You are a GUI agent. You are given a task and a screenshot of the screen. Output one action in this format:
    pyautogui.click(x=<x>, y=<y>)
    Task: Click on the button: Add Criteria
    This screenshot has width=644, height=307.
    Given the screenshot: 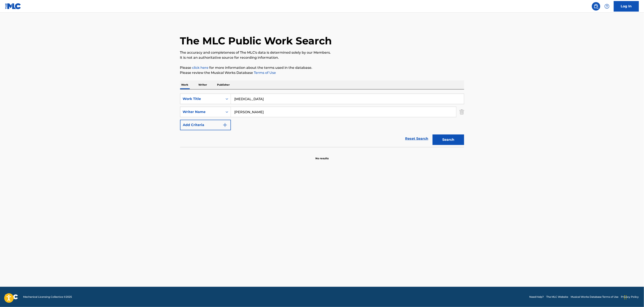 What is the action you would take?
    pyautogui.click(x=206, y=125)
    